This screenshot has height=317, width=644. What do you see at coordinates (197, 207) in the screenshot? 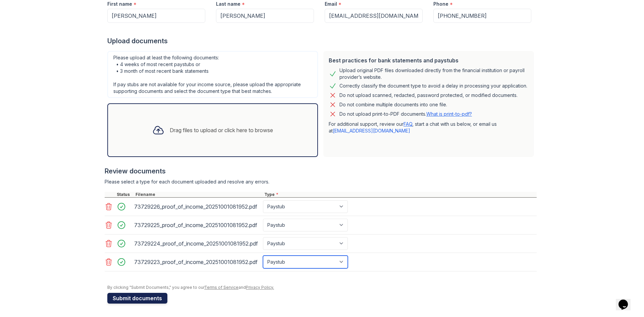
I see `div: 73729226_proof_of_income_20251001081952.pdf` at bounding box center [197, 207].